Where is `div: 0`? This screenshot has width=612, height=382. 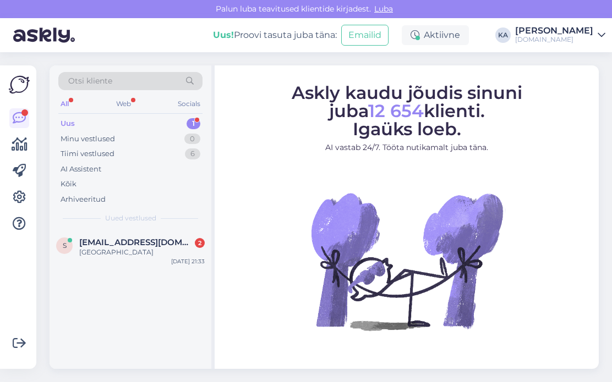
div: 0 is located at coordinates (192, 139).